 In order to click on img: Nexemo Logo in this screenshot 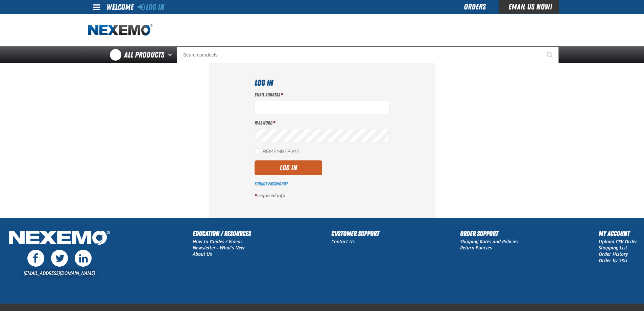, I will do `click(59, 238)`.